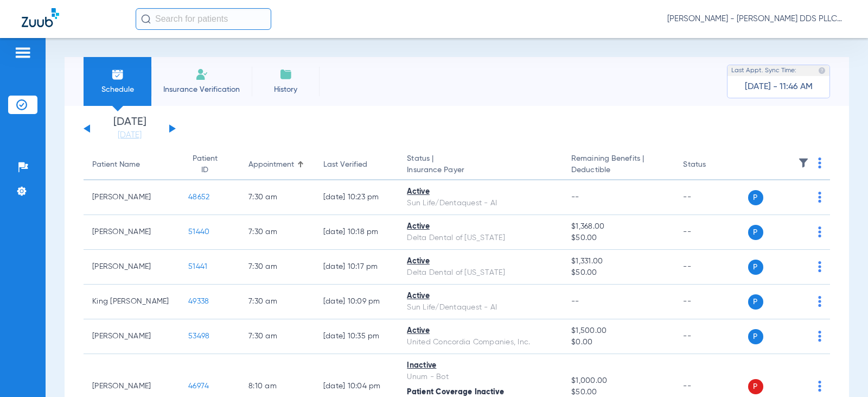 This screenshot has height=397, width=868. Describe the element at coordinates (764, 71) in the screenshot. I see `span: Last Appt. Sync Time:` at that location.